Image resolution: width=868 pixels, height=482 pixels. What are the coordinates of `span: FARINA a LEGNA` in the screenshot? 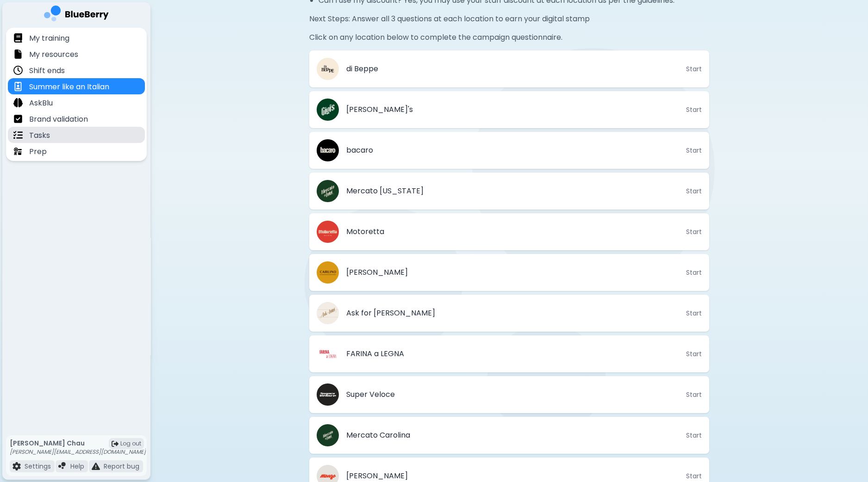 It's located at (375, 354).